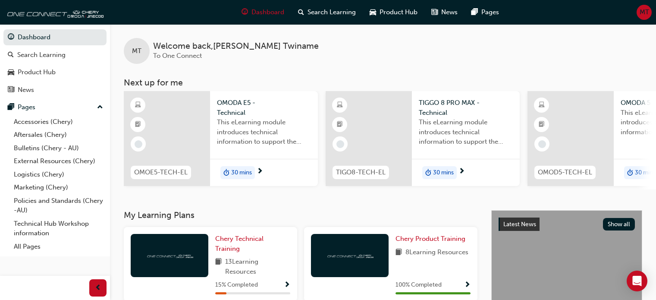  I want to click on a: oneconnect, so click(54, 12).